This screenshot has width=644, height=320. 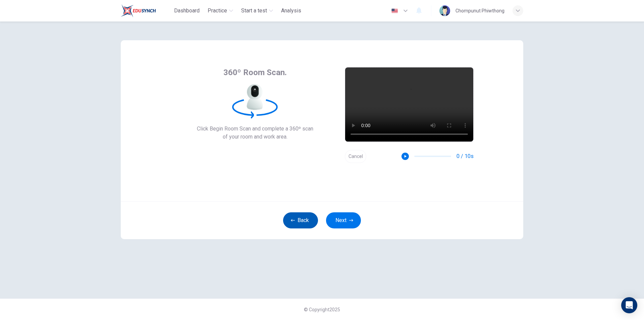 I want to click on img: Train Test logo, so click(x=138, y=11).